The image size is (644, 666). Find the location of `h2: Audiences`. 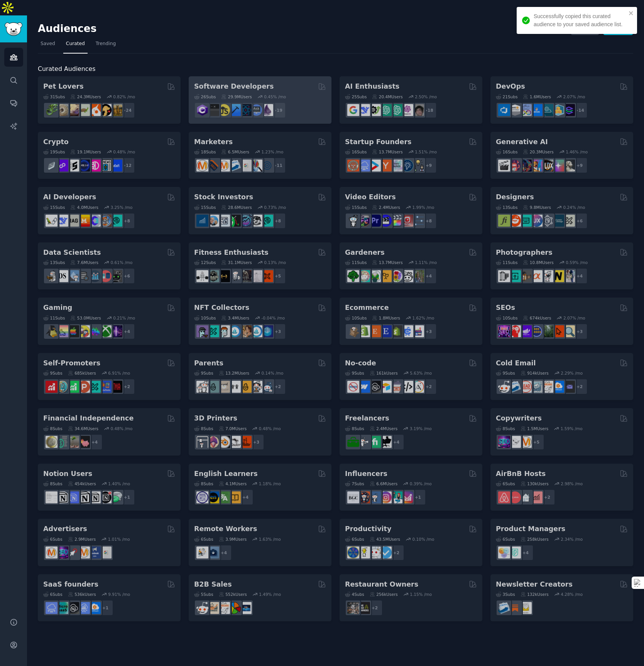

h2: Audiences is located at coordinates (304, 29).